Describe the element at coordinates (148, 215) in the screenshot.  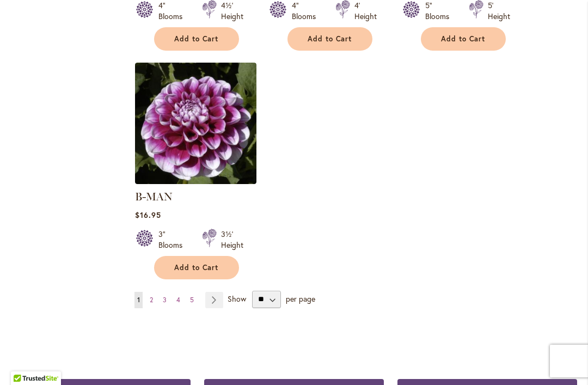
I see `span: $16.95` at that location.